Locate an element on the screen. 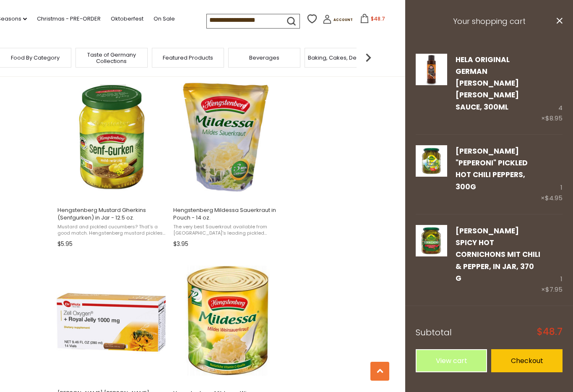 The image size is (573, 392). img: next arrow is located at coordinates (368, 58).